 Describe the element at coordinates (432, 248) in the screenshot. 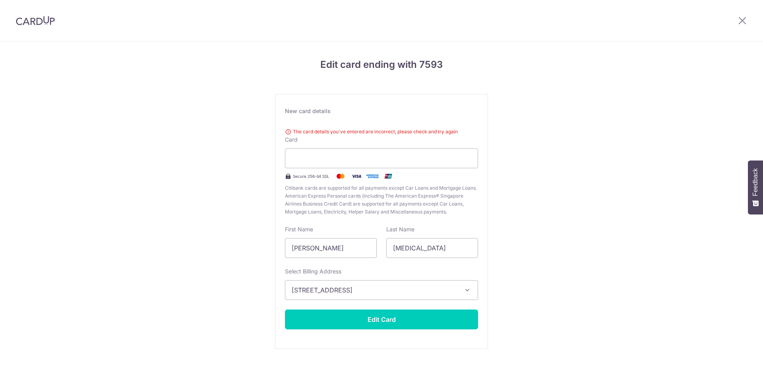

I see `input: Cardholder Last Name` at that location.